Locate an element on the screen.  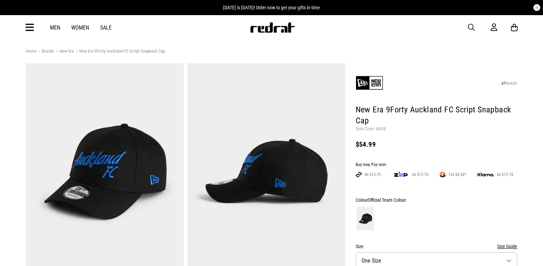
div: Colour is located at coordinates (436, 200).